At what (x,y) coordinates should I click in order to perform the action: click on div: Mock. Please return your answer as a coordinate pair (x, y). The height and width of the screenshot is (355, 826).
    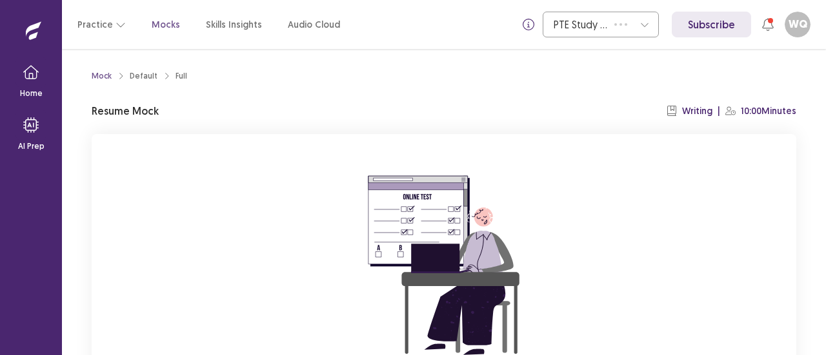
    Looking at the image, I should click on (101, 76).